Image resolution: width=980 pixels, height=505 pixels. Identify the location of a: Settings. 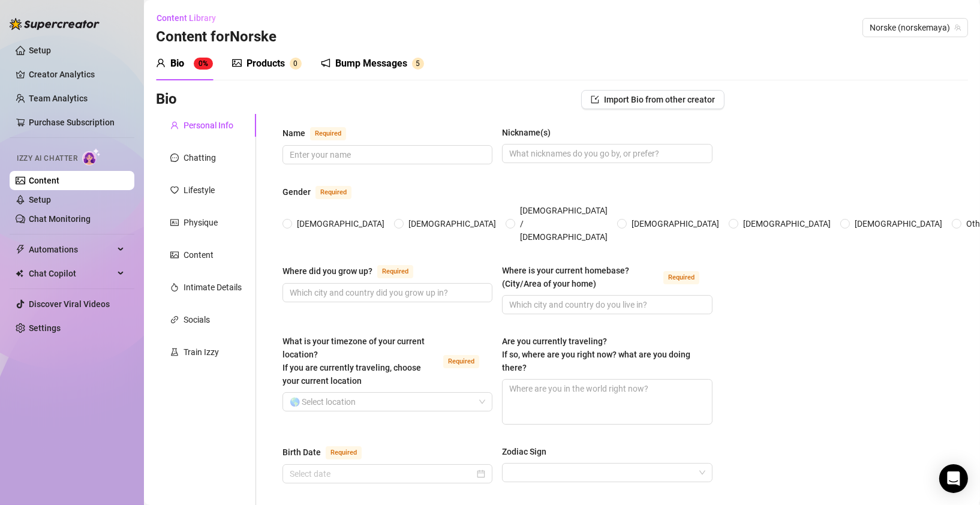
(44, 328).